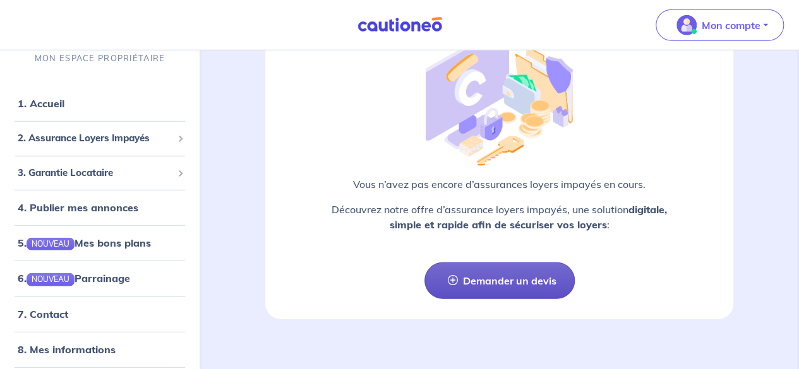 The width and height of the screenshot is (799, 369). Describe the element at coordinates (100, 349) in the screenshot. I see `div: 8. Mes informations` at that location.